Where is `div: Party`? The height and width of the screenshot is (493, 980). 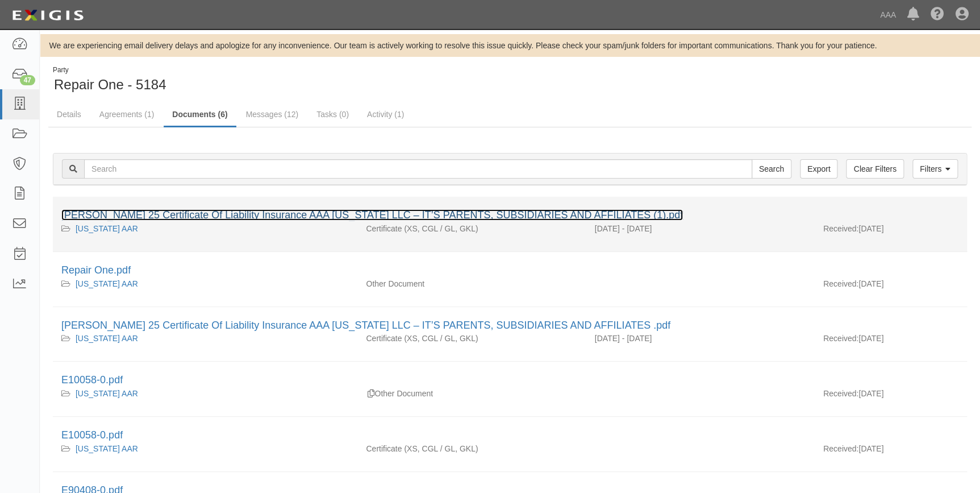 div: Party is located at coordinates (109, 70).